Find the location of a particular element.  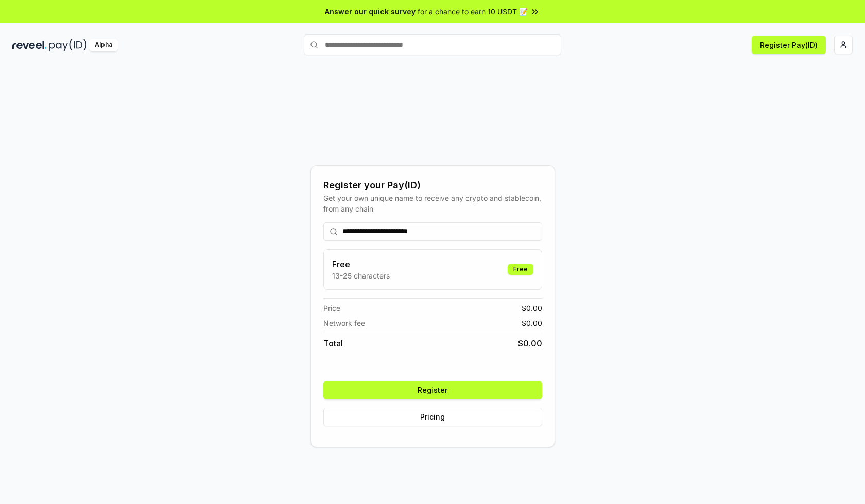

span: Answer our quick survey is located at coordinates (370, 11).